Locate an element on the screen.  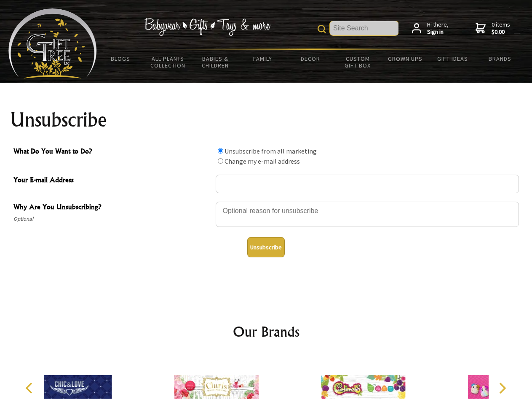
h2: Our Brands is located at coordinates (266, 332).